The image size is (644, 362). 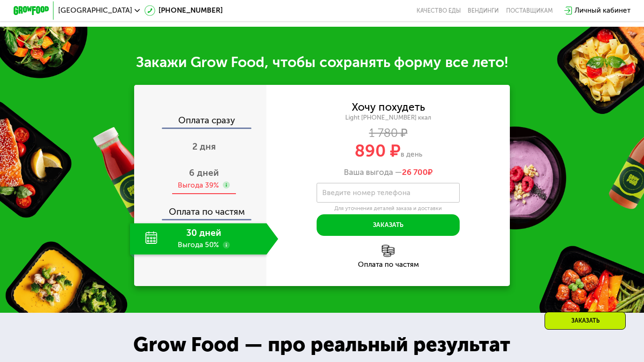 I want to click on button: Заказать, so click(x=388, y=225).